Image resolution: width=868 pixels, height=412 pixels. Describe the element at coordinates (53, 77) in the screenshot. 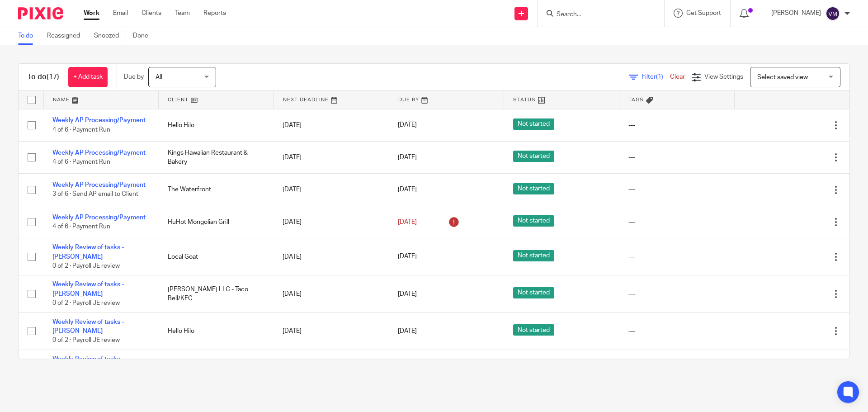

I see `span: (17)` at that location.